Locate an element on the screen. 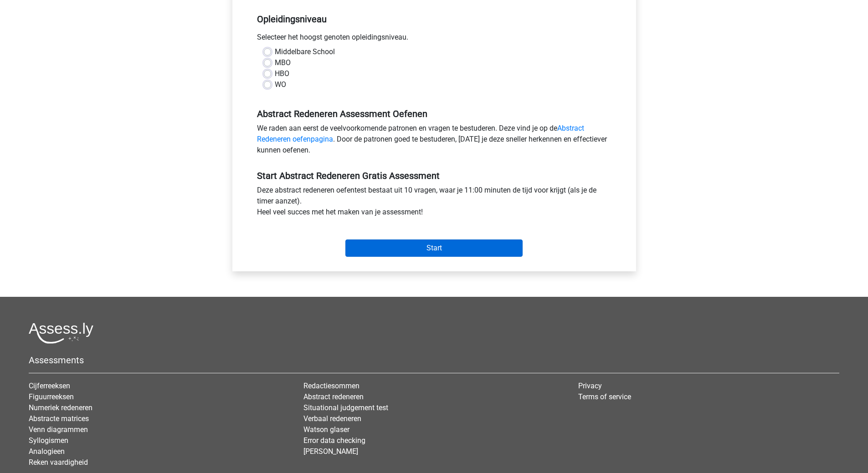 Image resolution: width=868 pixels, height=473 pixels. div: Deze abstract redeneren oefentest bestaat uit 10 vragen, waar je 11:00 minuten de tijd voor krijg... is located at coordinates (434, 203).